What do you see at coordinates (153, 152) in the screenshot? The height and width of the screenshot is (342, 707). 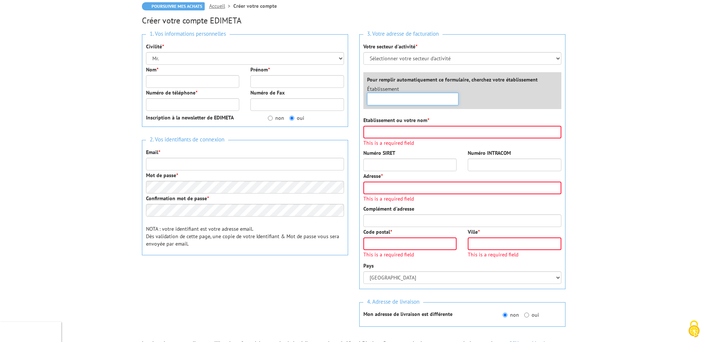 I see `label: Email` at bounding box center [153, 152].